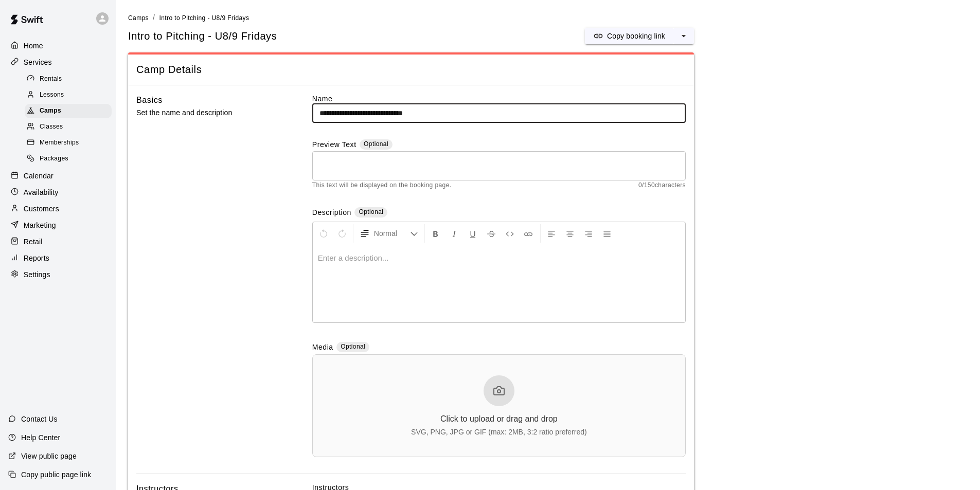 The width and height of the screenshot is (980, 490). What do you see at coordinates (57, 192) in the screenshot?
I see `div: Availability` at bounding box center [57, 192].